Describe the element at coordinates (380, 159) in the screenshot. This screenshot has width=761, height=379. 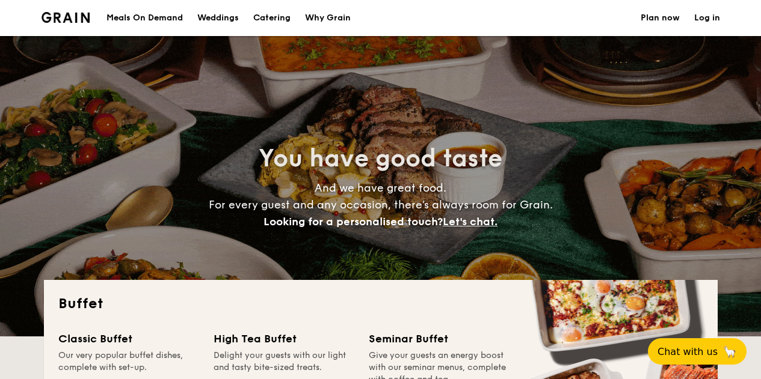
I see `span: You have good taste` at that location.